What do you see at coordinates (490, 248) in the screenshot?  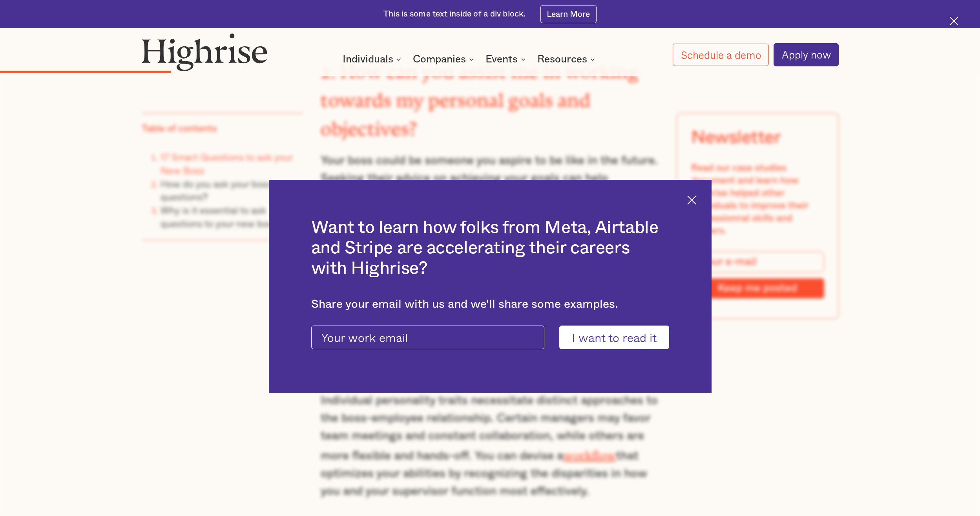 I see `h2: Want to learn how folks from Meta, Airtable and Stripe are accelerating their careers with Highrise?` at bounding box center [490, 248].